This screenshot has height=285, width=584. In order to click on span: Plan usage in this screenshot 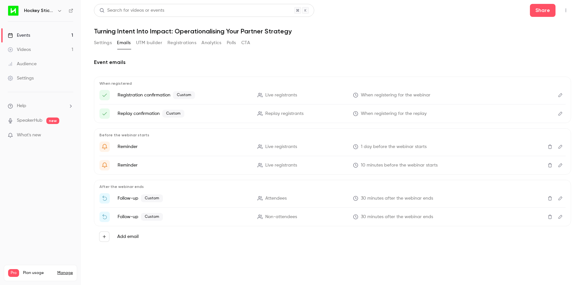, I will do `click(38, 273)`.